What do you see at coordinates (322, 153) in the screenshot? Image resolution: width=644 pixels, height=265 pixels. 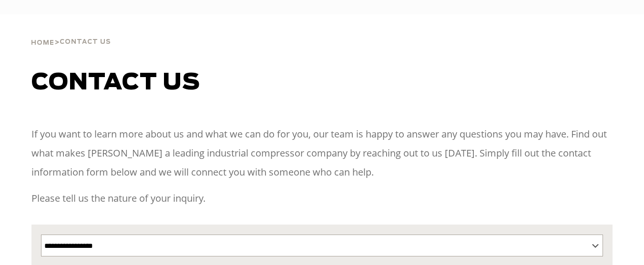 I see `p: If you want to learn more about us and what we can do for you, our team is happy to answer any qu...` at bounding box center [322, 153].